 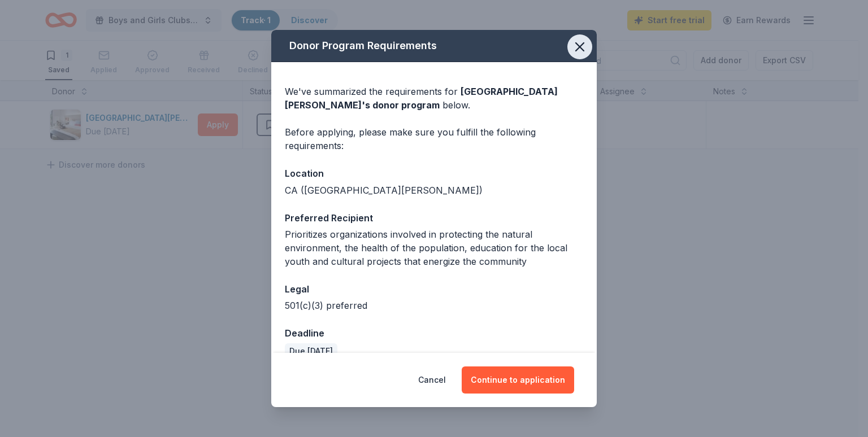 What do you see at coordinates (434, 173) in the screenshot?
I see `div: Location` at bounding box center [434, 173].